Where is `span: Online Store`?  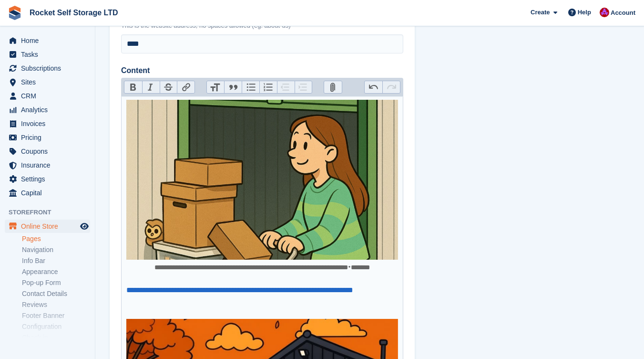 span: Online Store is located at coordinates (50, 226).